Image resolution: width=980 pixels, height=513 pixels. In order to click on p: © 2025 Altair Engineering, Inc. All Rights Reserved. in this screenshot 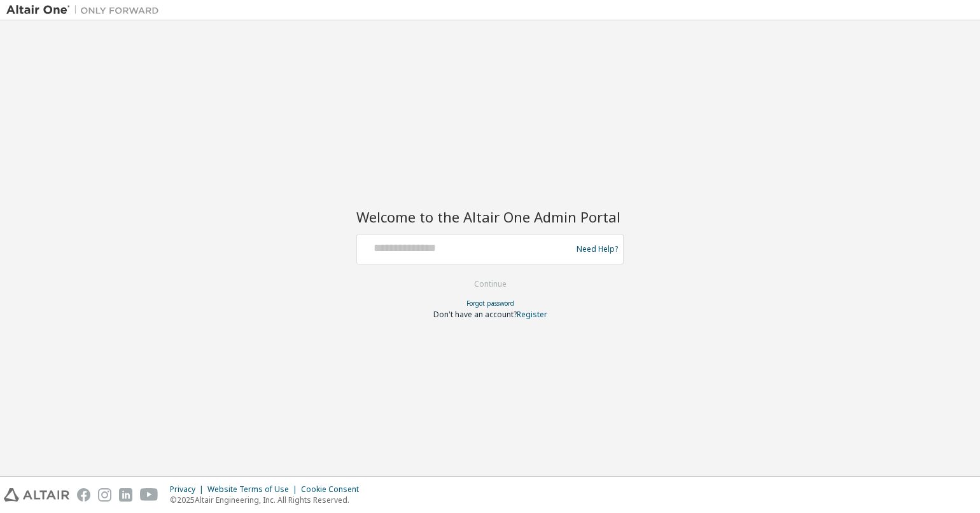, I will do `click(268, 500)`.